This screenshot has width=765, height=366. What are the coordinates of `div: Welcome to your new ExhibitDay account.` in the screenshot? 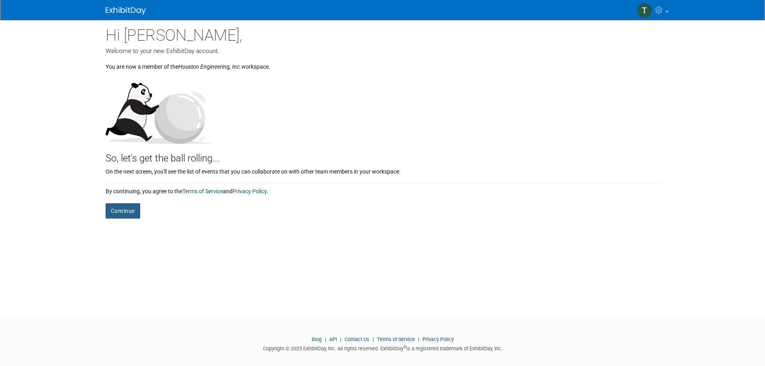 It's located at (383, 51).